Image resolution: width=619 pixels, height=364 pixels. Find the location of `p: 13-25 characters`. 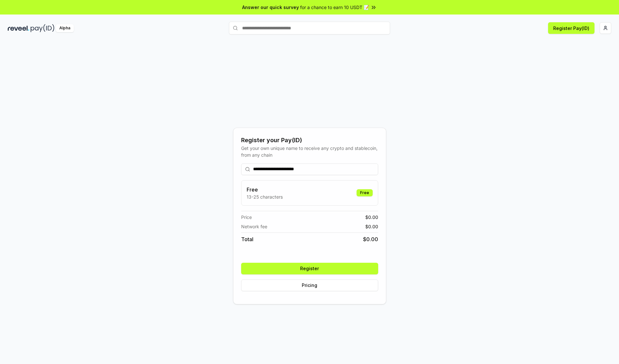

p: 13-25 characters is located at coordinates (265, 196).